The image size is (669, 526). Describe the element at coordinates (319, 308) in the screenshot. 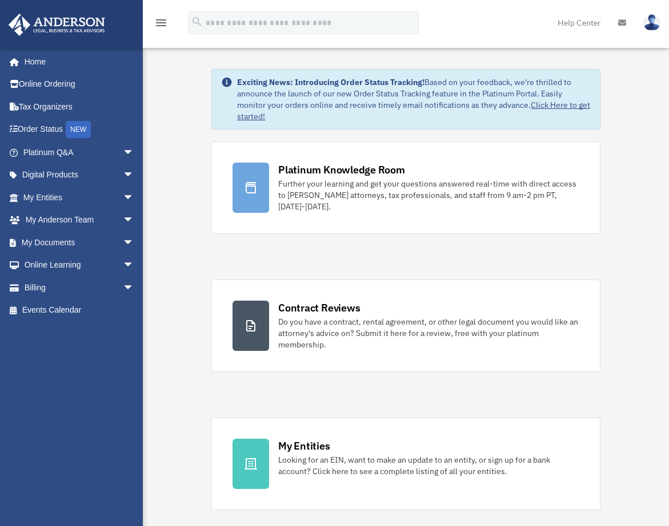

I see `div: Contract Reviews` at that location.